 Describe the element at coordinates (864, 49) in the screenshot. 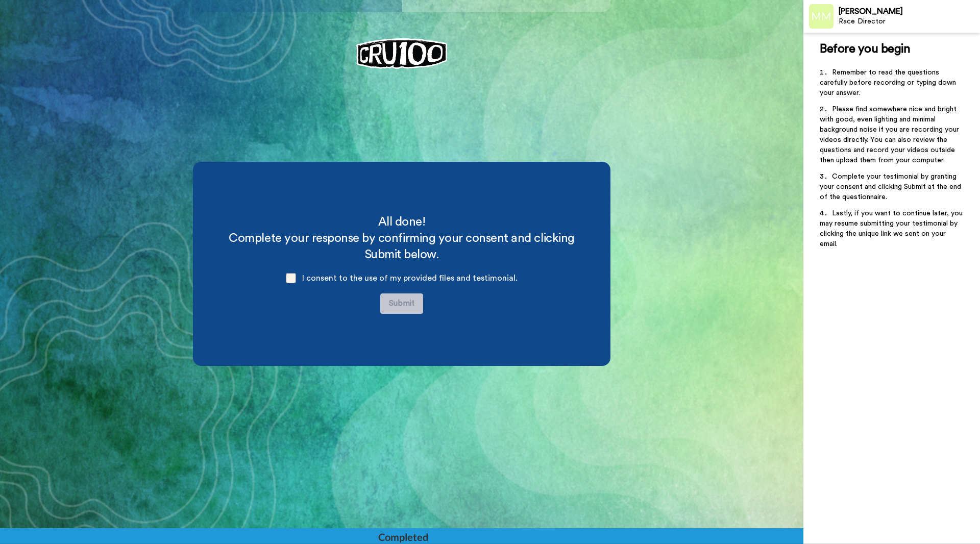

I see `span: Before you begin` at that location.